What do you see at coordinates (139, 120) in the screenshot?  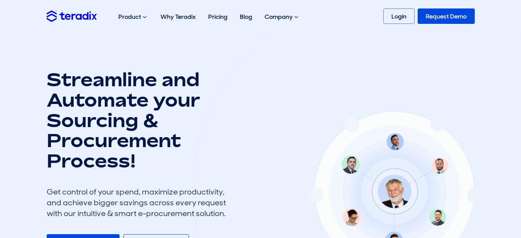 I see `h1: Streamline and Automate your Sourcing & Procurement Process!` at bounding box center [139, 120].